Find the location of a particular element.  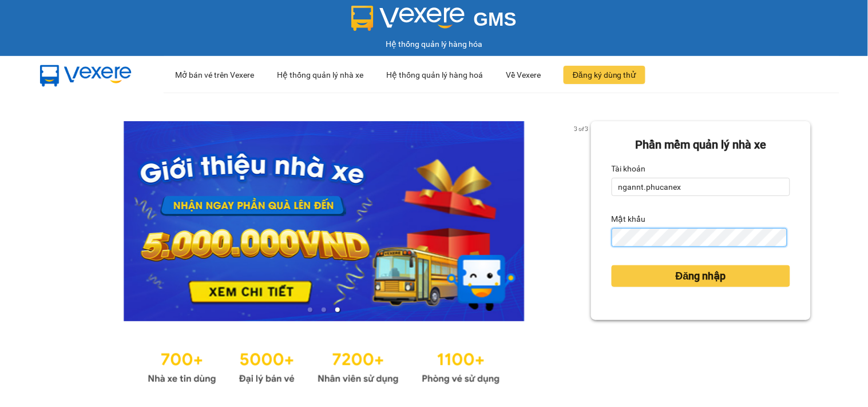

div: Hệ thống quản lý nhà xe is located at coordinates (319, 75).